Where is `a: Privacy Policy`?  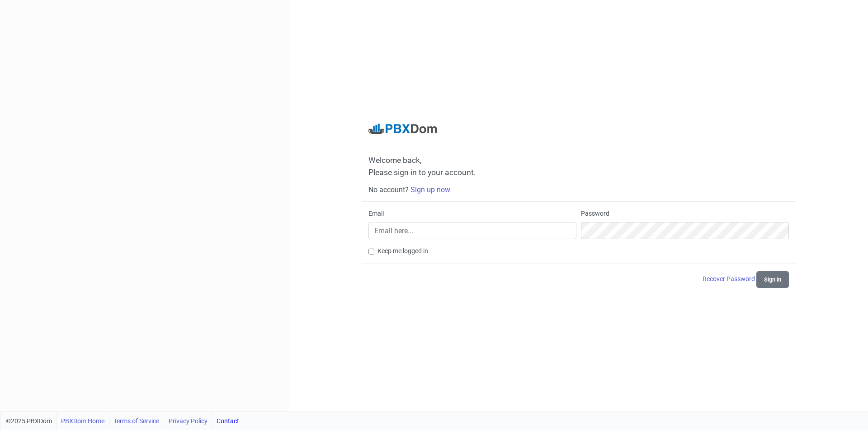
a: Privacy Policy is located at coordinates (188, 421).